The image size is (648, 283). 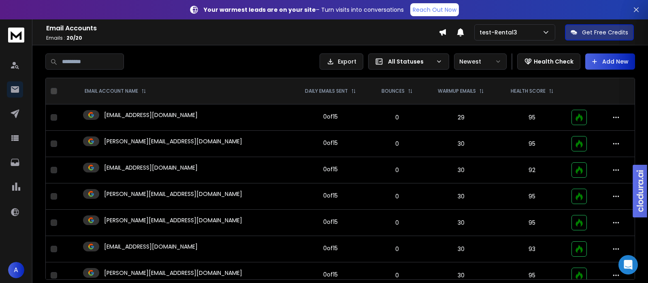 I want to click on p: DAILY EMAILS SENT, so click(x=326, y=91).